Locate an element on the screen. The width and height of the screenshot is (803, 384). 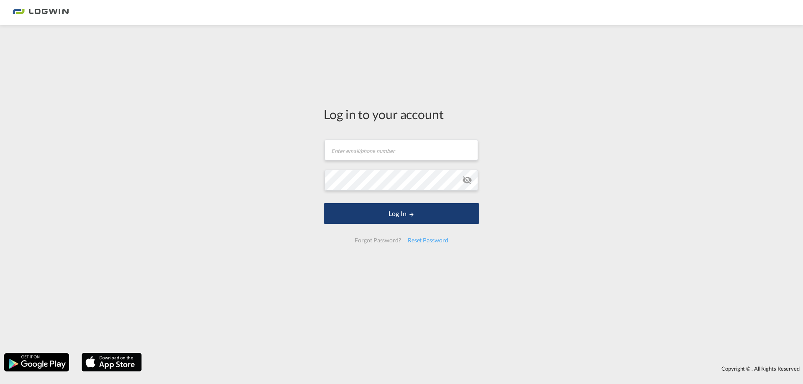
img: apple.png is located at coordinates (112, 363).